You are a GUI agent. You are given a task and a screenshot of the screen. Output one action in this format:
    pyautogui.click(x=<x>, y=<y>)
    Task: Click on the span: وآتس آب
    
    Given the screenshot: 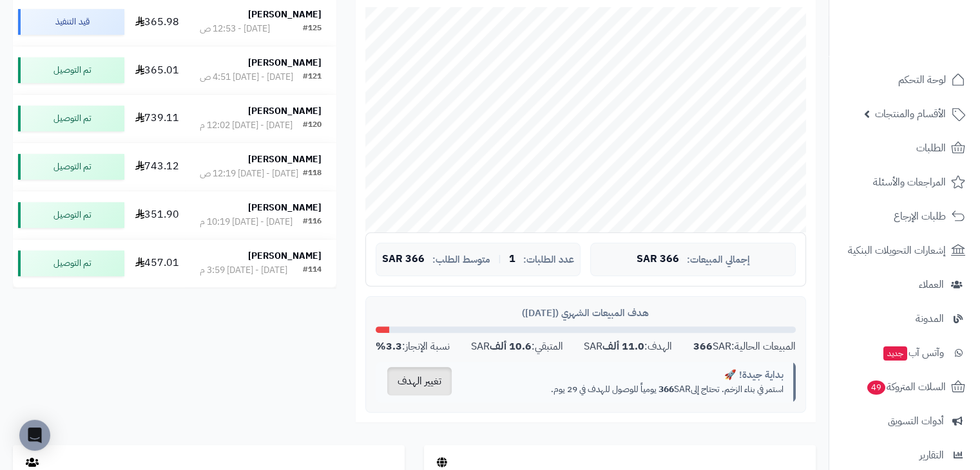 What is the action you would take?
    pyautogui.click(x=913, y=353)
    